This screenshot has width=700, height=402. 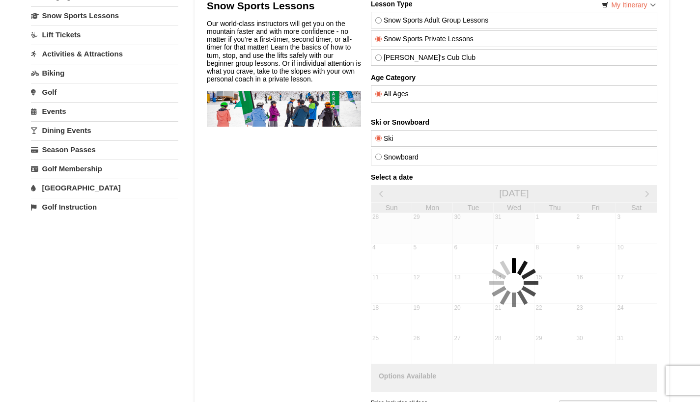 What do you see at coordinates (307, 139) in the screenshot?
I see `label: Ski` at bounding box center [307, 139].